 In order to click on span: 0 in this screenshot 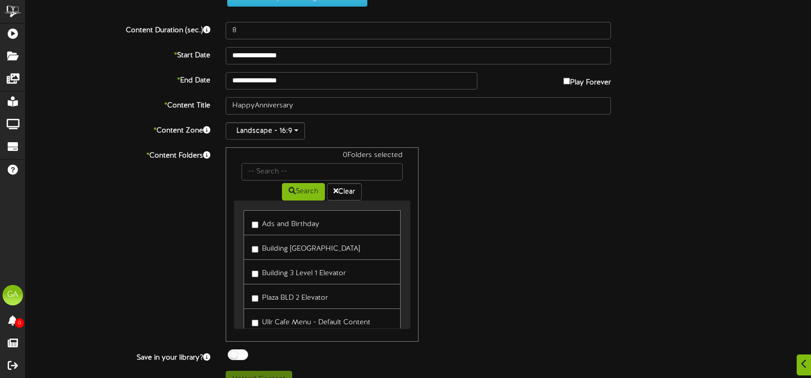, I will do `click(19, 323)`.